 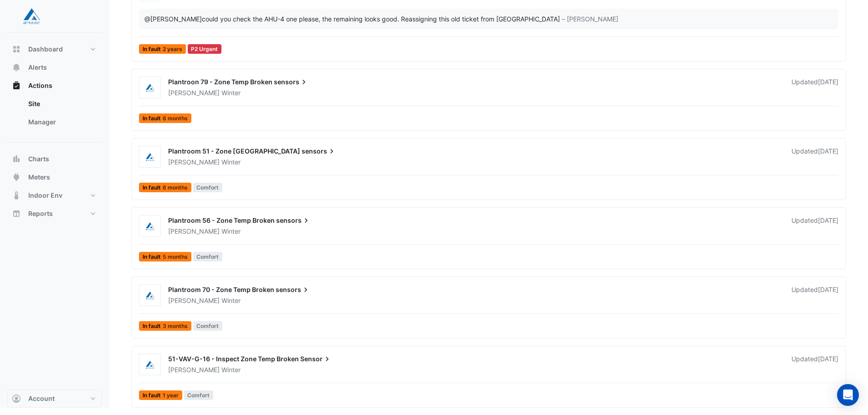 I want to click on span: Thu 31-Jul-2025 15:15 AEST, so click(x=828, y=220).